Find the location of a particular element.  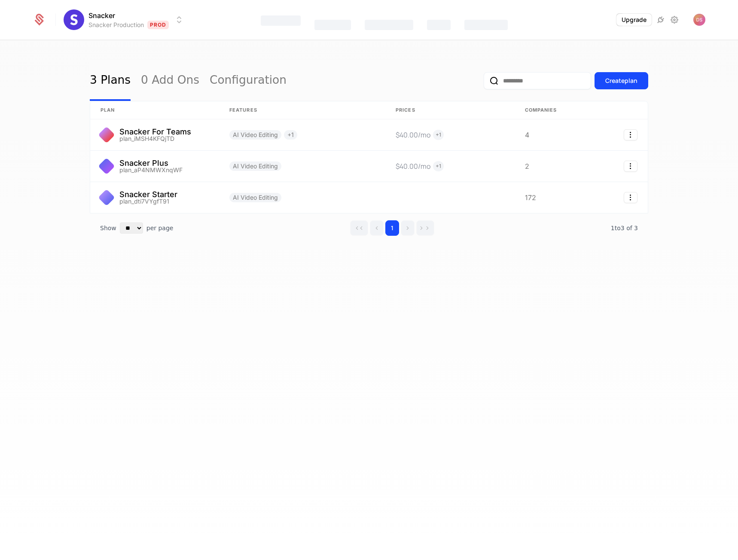

div: Components is located at coordinates (486, 25).